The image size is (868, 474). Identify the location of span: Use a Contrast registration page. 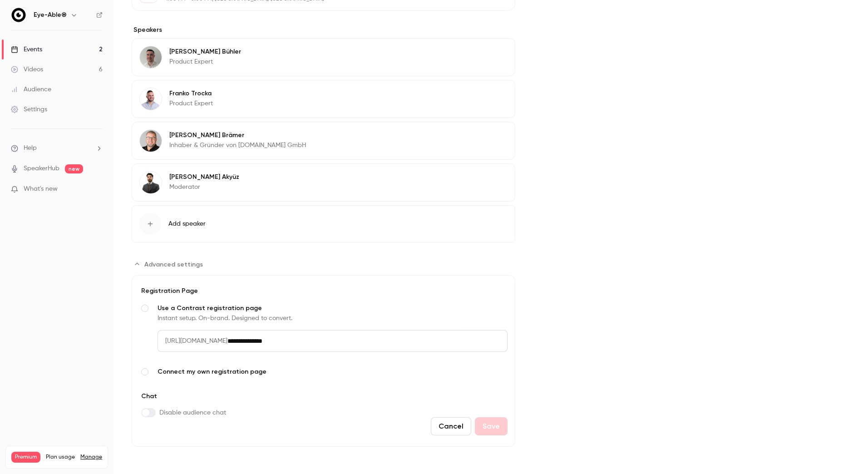
(332, 308).